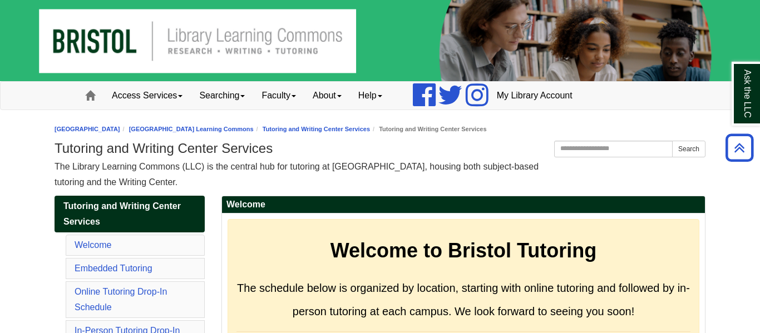 Image resolution: width=760 pixels, height=333 pixels. What do you see at coordinates (380, 129) in the screenshot?
I see `nav: breadcrumb` at bounding box center [380, 129].